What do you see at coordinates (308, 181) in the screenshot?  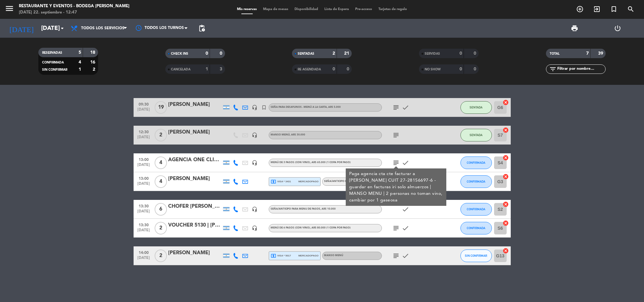 I see `span: mercadopago` at bounding box center [308, 181].